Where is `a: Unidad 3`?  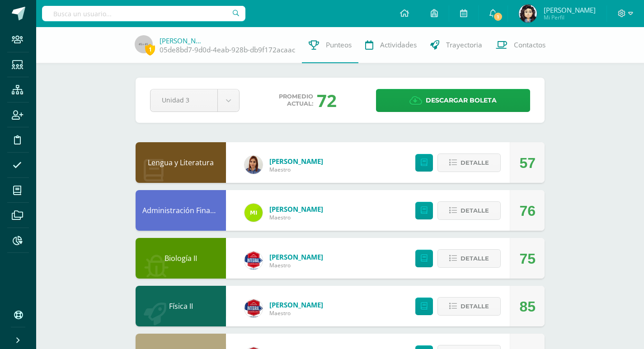 a: Unidad 3 is located at coordinates (195, 100).